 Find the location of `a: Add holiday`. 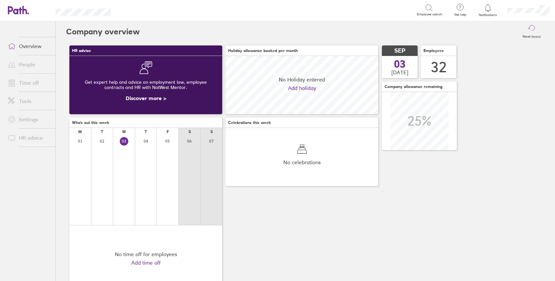

a: Add holiday is located at coordinates (302, 88).